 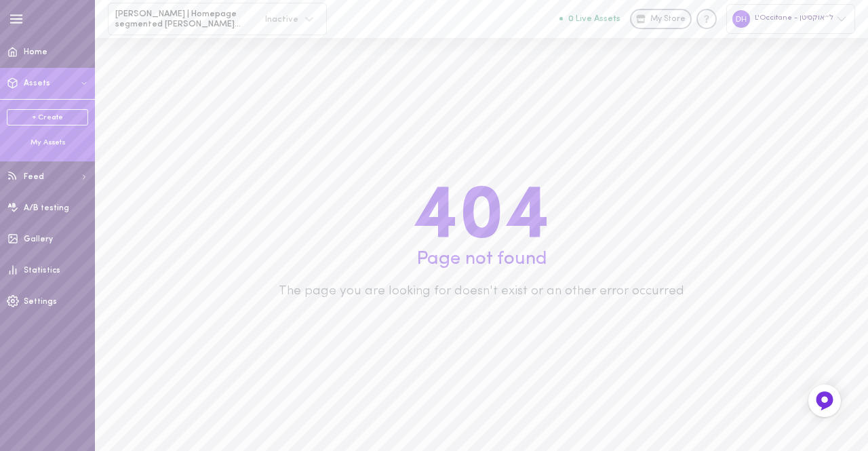 I want to click on span: The page you are looking for doesn't exist or an other error occurred, so click(x=481, y=291).